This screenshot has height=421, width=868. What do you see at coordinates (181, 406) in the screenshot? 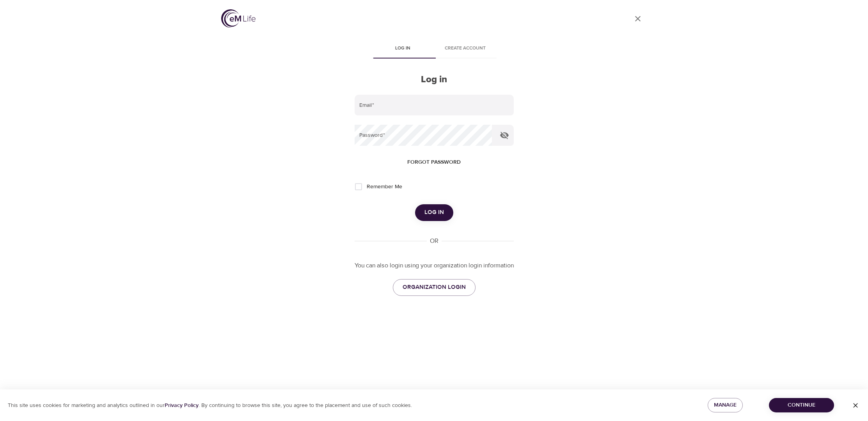
I see `a: Privacy Policy` at bounding box center [181, 406].